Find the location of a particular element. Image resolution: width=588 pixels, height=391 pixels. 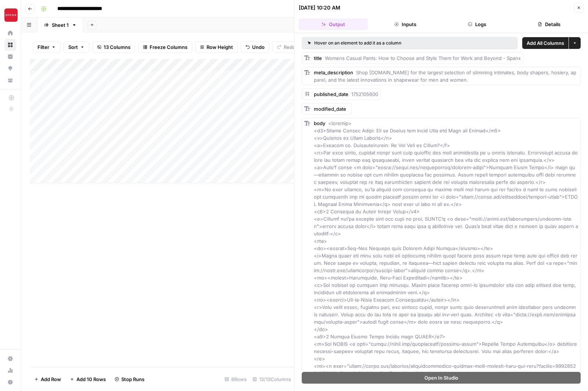

span: Womens Casual Pants: How to Choose and Style Them for Work and Beyond - Spanx is located at coordinates (423, 58).